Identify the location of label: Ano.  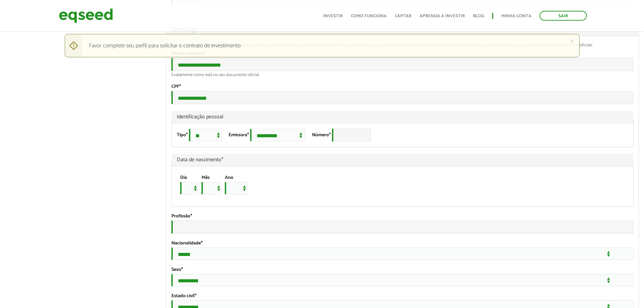
(229, 178).